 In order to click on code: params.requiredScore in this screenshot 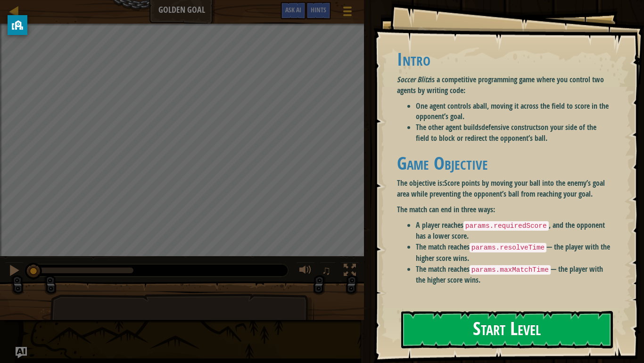, I will do `click(506, 226)`.